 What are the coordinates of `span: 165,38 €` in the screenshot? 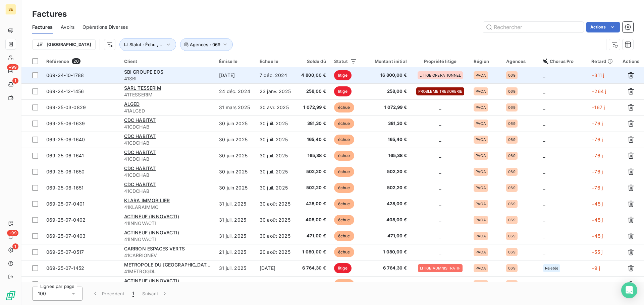 It's located at (313, 156).